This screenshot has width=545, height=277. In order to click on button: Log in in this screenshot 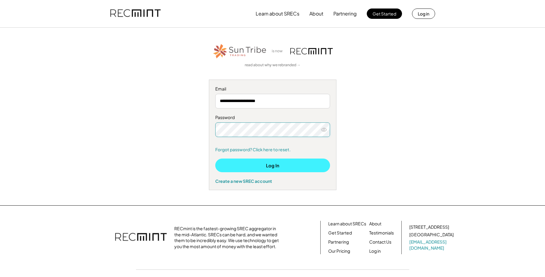, I will do `click(423, 14)`.